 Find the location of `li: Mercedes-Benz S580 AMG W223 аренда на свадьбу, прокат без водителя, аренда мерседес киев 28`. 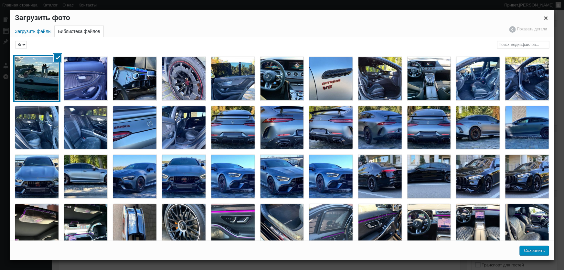

li: Mercedes-Benz S580 AMG W223 аренда на свадьбу, прокат без водителя, аренда мерседес киев 28 is located at coordinates (184, 226).